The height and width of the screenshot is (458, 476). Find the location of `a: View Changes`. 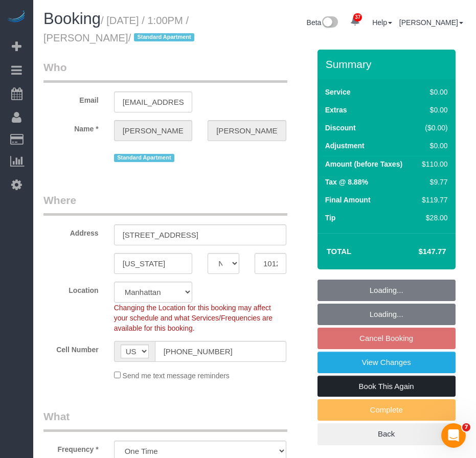

a: View Changes is located at coordinates (386, 362).